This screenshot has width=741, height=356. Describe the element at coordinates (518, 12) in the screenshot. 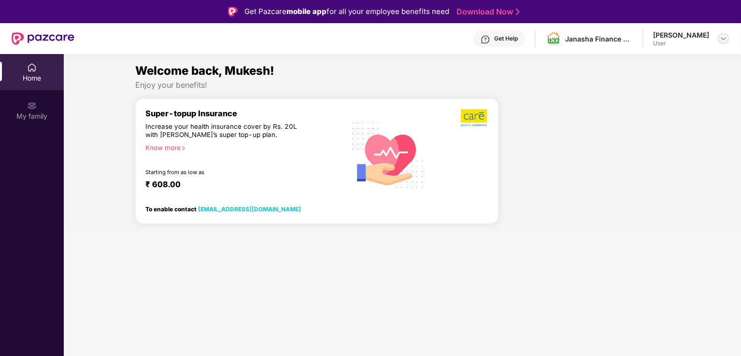

I see `img: Stroke` at that location.